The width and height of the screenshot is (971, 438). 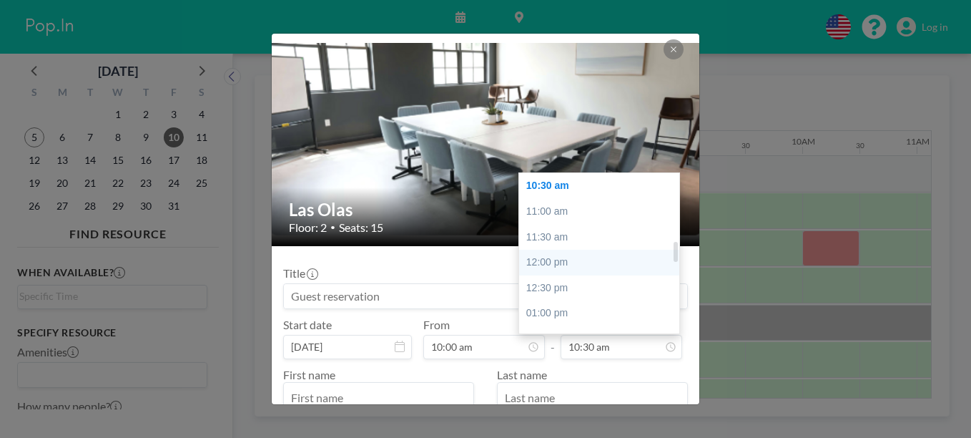 What do you see at coordinates (436, 325) in the screenshot?
I see `label: From` at bounding box center [436, 325].